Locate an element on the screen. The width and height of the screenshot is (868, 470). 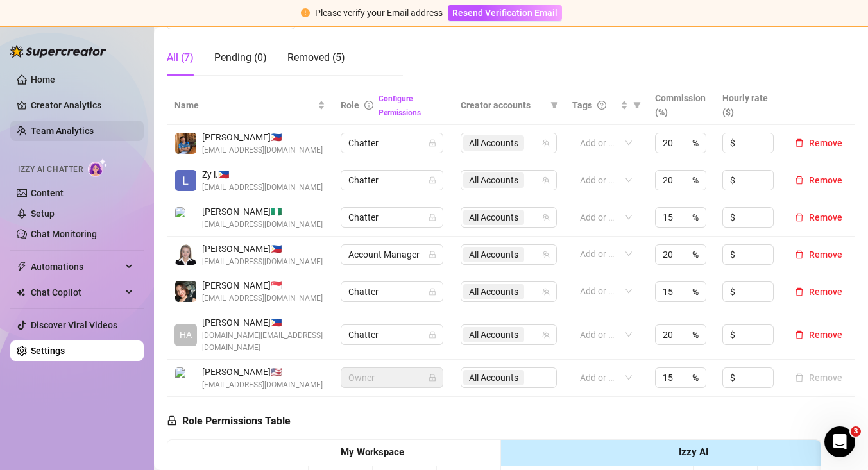
strong: Izzy AI is located at coordinates (693, 452).